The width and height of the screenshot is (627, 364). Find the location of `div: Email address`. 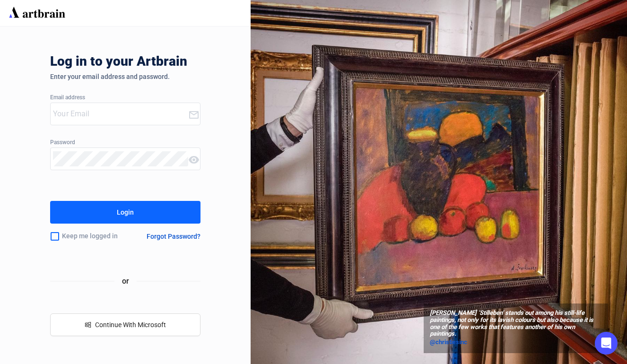

div: Email address is located at coordinates (126, 98).